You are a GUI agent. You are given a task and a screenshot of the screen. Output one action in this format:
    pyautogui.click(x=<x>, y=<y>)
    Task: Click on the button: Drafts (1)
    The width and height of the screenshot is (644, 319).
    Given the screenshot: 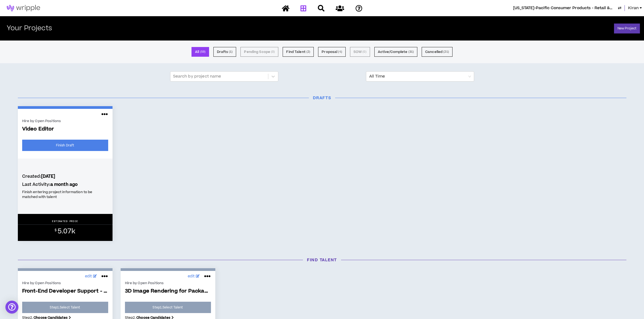 What is the action you would take?
    pyautogui.click(x=225, y=52)
    